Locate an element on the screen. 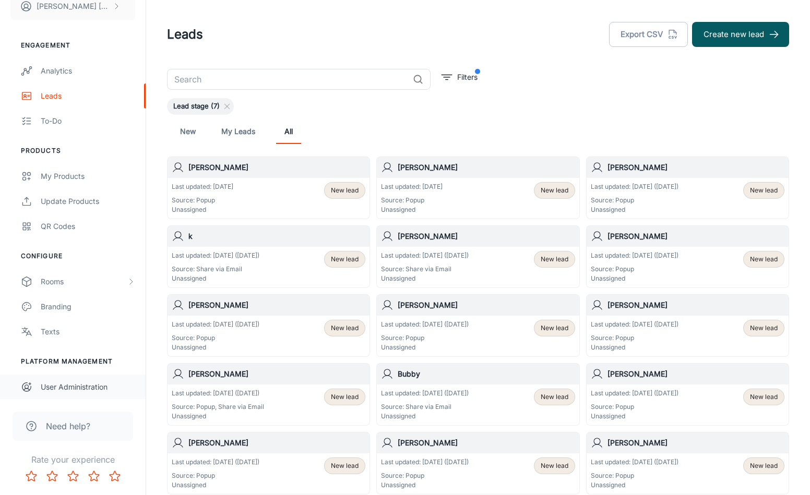 This screenshot has width=810, height=495. span: Need help? is located at coordinates (68, 426).